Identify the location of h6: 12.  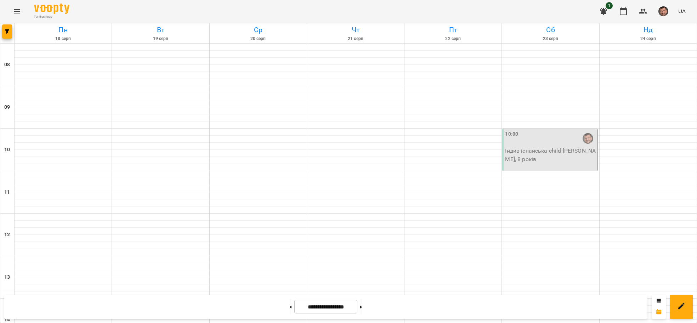
(7, 235).